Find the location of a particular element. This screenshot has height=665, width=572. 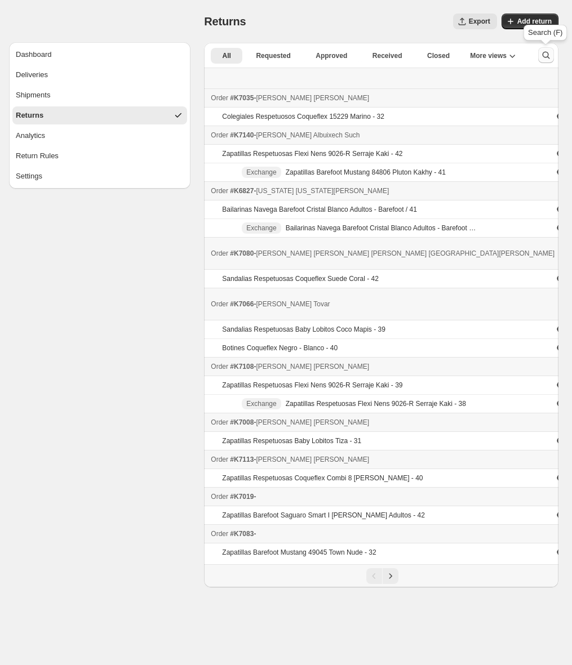

span: Closed is located at coordinates (438, 56).